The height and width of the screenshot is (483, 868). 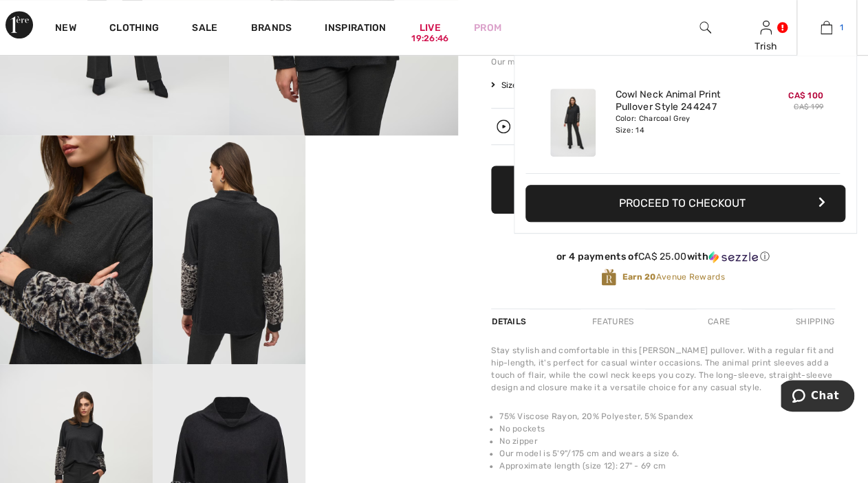 I want to click on li: No pockets, so click(x=667, y=429).